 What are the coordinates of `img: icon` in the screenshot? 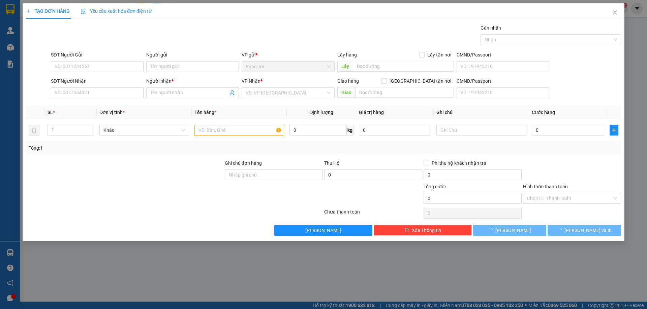 It's located at (83, 11).